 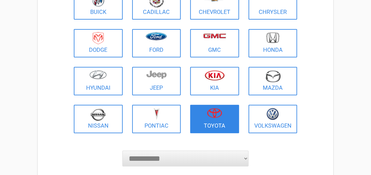 What do you see at coordinates (214, 119) in the screenshot?
I see `a: Toyota` at bounding box center [214, 119].